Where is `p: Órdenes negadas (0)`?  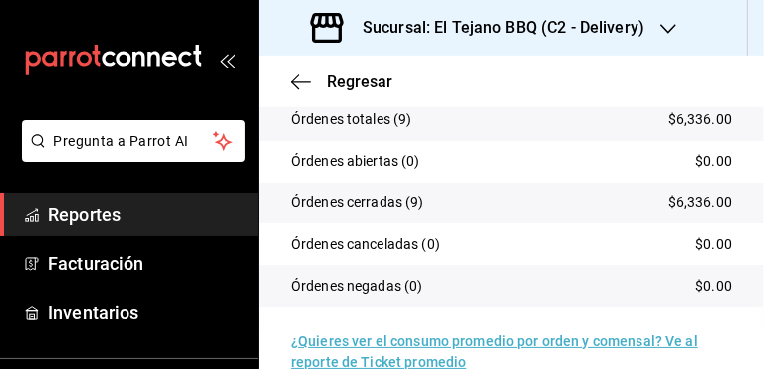
p: Órdenes negadas (0) is located at coordinates (357, 286).